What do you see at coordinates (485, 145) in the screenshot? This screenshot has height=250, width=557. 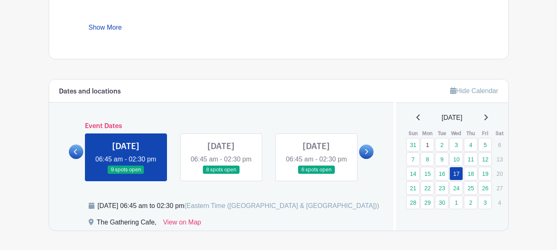 I see `a: 5` at bounding box center [485, 145].